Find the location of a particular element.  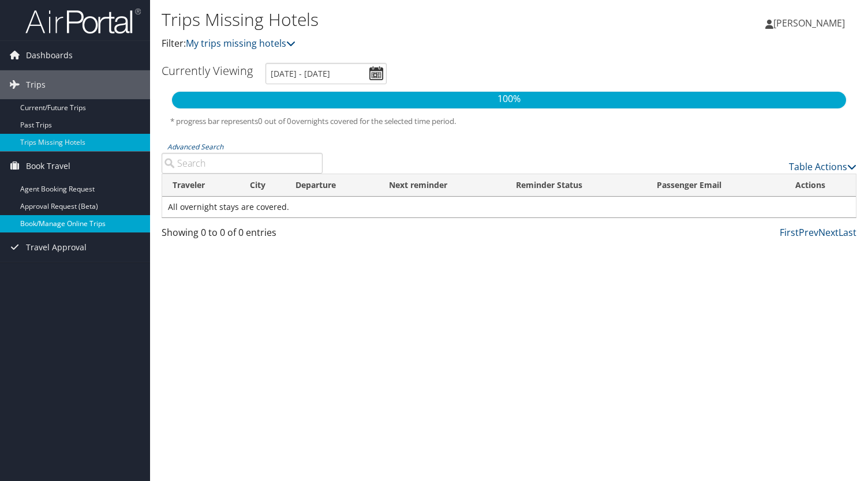

span: Travel Approval is located at coordinates (56, 247).